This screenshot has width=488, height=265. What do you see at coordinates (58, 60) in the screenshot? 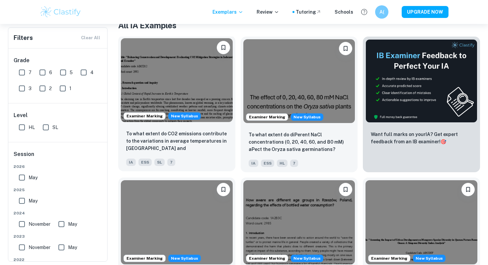
I see `h6: Grade` at bounding box center [58, 60].